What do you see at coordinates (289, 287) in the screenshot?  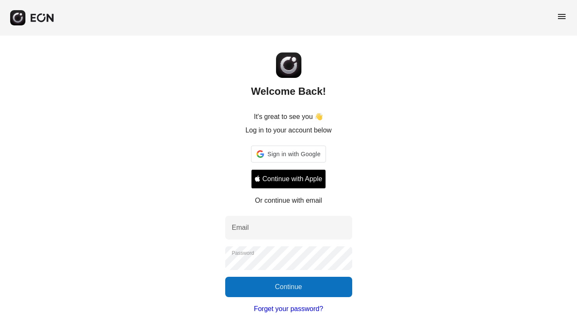 I see `button: Continue` at bounding box center [289, 287].